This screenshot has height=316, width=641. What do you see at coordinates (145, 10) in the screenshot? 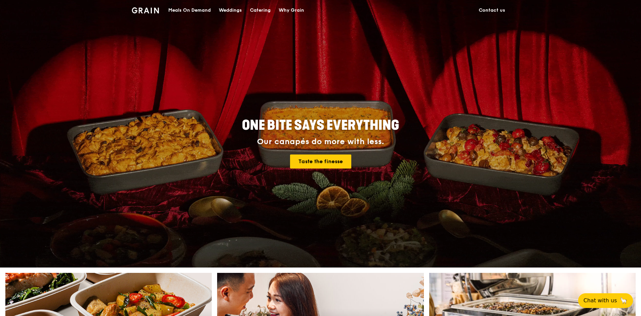
I see `img: Grain` at bounding box center [145, 10].